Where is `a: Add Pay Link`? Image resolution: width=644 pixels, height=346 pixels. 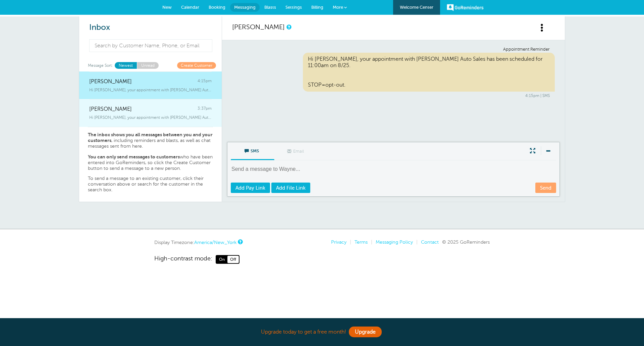 a: Add Pay Link is located at coordinates (250, 188).